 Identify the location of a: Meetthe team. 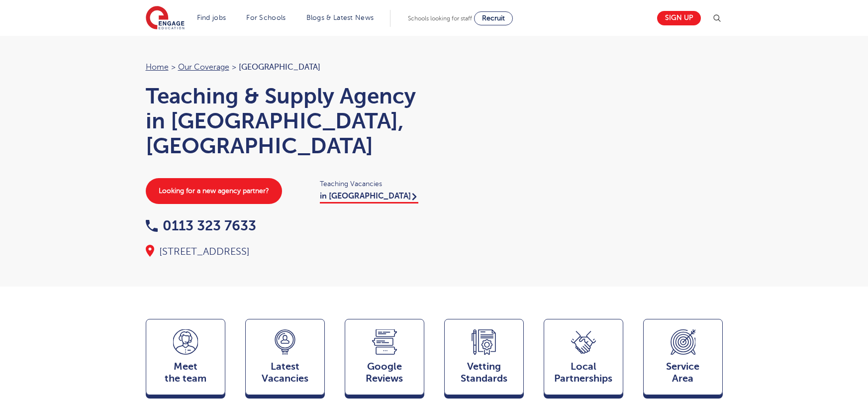
(186, 359).